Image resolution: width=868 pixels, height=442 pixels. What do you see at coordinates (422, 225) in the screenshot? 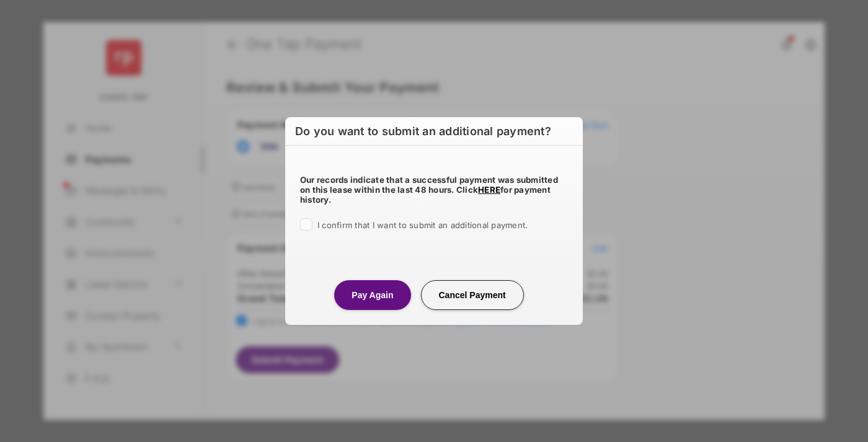
I see `span: I confirm that I want to submit an additional payment.` at bounding box center [422, 225].